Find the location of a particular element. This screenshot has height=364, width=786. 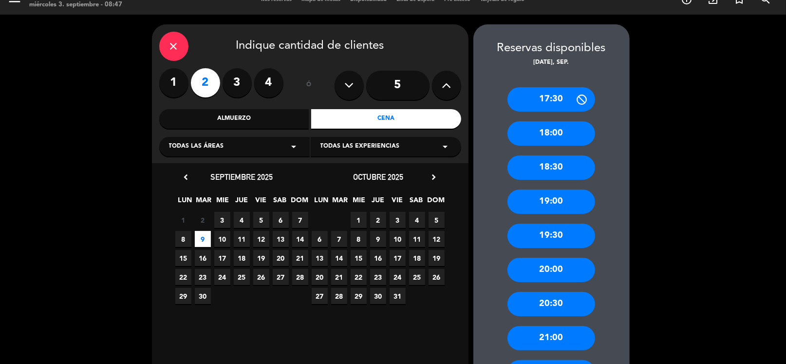

div: 19:00 is located at coordinates (551, 202).